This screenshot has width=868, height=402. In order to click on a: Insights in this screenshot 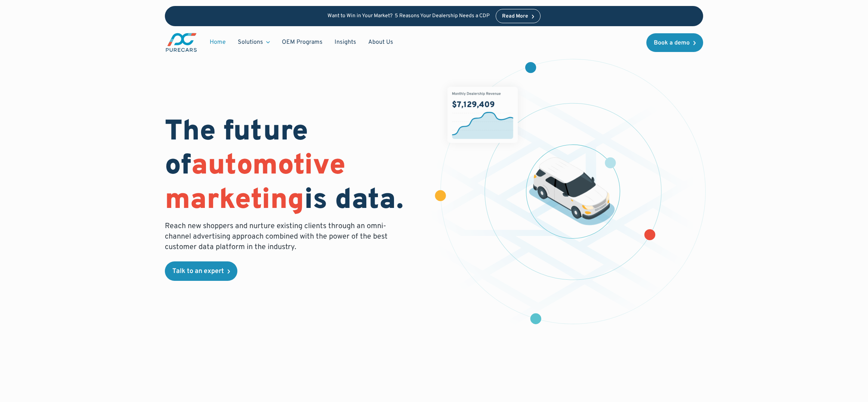, I will do `click(345, 43)`.